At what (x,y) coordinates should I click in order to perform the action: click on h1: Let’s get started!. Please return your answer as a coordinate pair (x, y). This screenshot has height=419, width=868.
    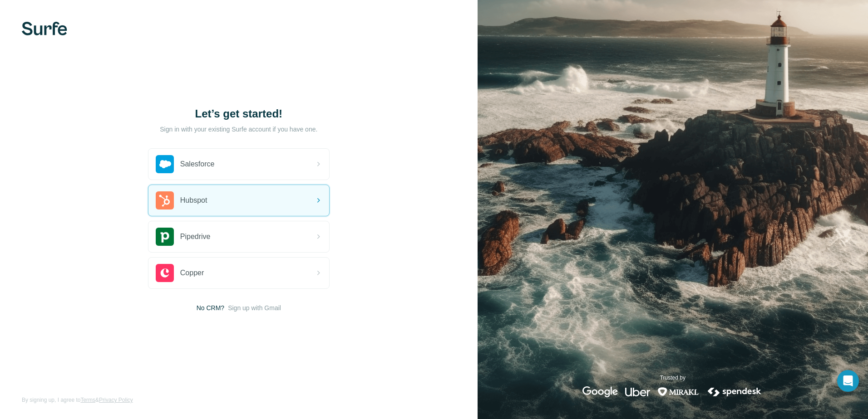
    Looking at the image, I should click on (238, 114).